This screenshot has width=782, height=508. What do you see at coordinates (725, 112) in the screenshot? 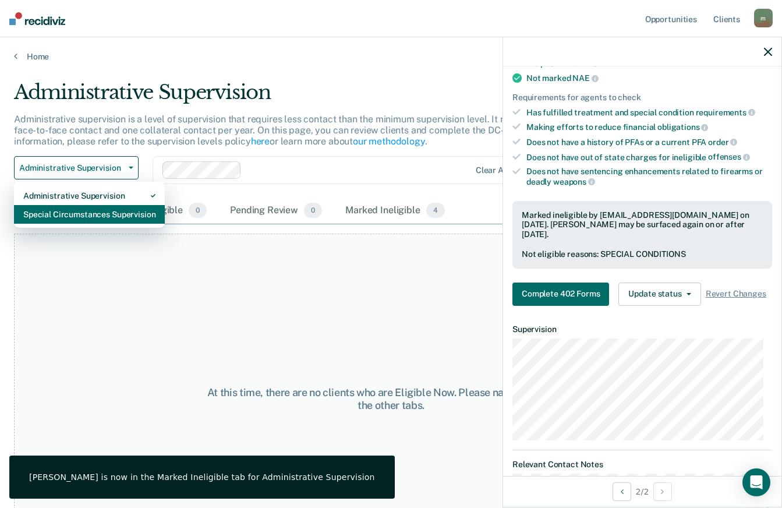
I see `span: requirements` at bounding box center [725, 112].